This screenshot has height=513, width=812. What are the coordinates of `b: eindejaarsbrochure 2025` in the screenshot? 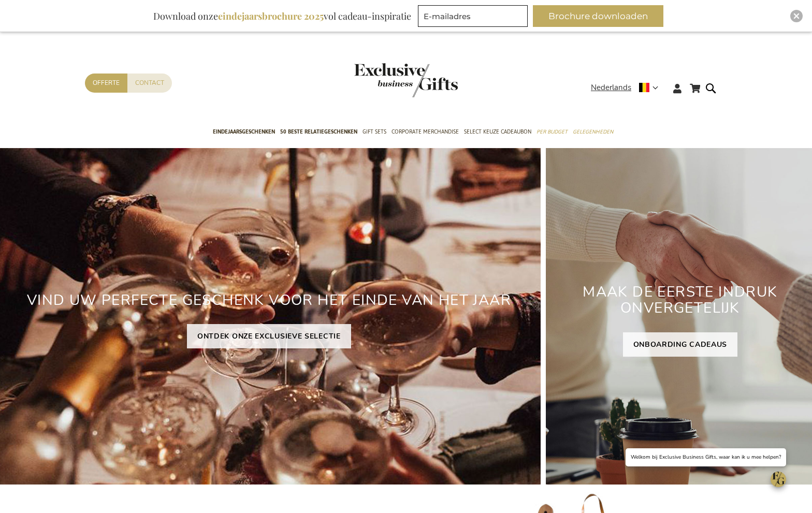 It's located at (270, 16).